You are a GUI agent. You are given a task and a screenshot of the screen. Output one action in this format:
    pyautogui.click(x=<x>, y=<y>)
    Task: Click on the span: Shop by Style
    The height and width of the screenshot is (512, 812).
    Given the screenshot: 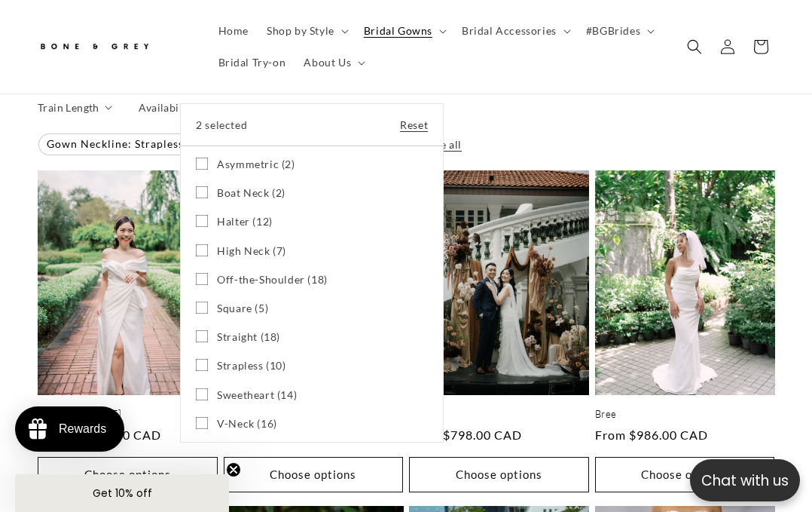 What is the action you would take?
    pyautogui.click(x=300, y=31)
    